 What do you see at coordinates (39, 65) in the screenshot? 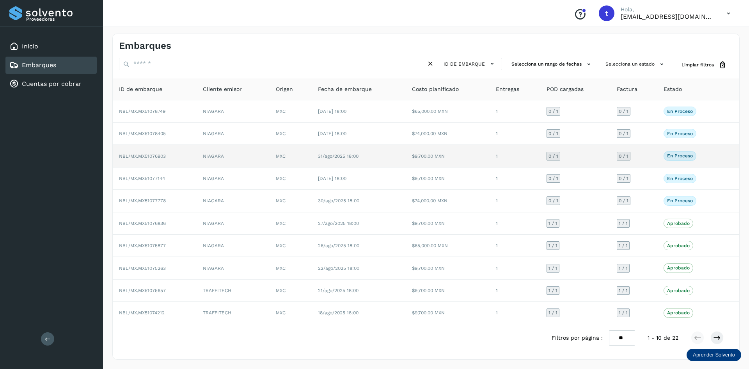
I see `a: Embarques` at bounding box center [39, 65].